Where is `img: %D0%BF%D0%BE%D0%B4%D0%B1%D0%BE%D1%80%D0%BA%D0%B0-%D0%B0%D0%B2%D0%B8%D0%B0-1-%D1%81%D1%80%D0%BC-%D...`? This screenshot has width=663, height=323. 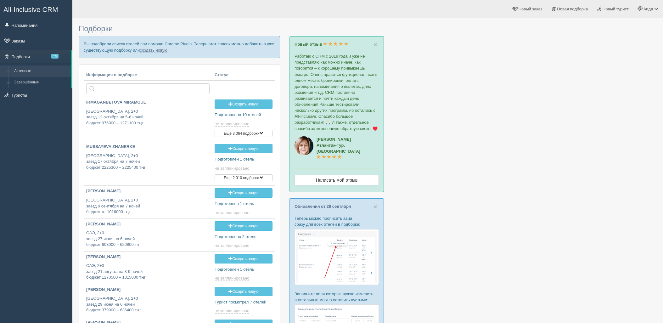
img: %D0%BF%D0%BE%D0%B4%D0%B1%D0%BE%D1%80%D0%BA%D0%B0-%D0%B0%D0%B2%D0%B8%D0%B0-1-%D1%81%D1%80%D0%BC-%D... is located at coordinates (336, 257).